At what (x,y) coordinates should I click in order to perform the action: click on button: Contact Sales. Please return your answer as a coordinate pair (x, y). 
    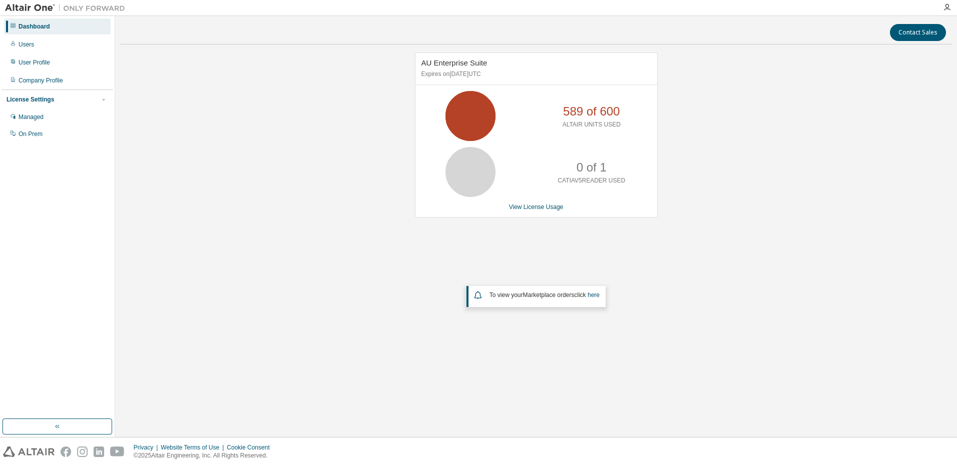
    Looking at the image, I should click on (918, 33).